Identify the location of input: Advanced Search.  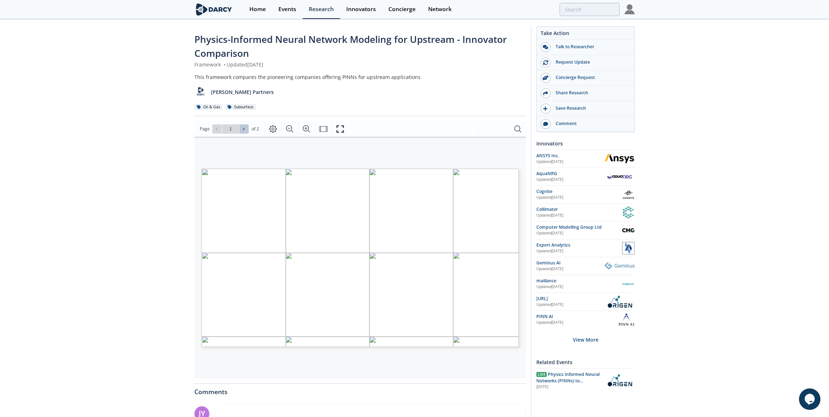
(590, 9).